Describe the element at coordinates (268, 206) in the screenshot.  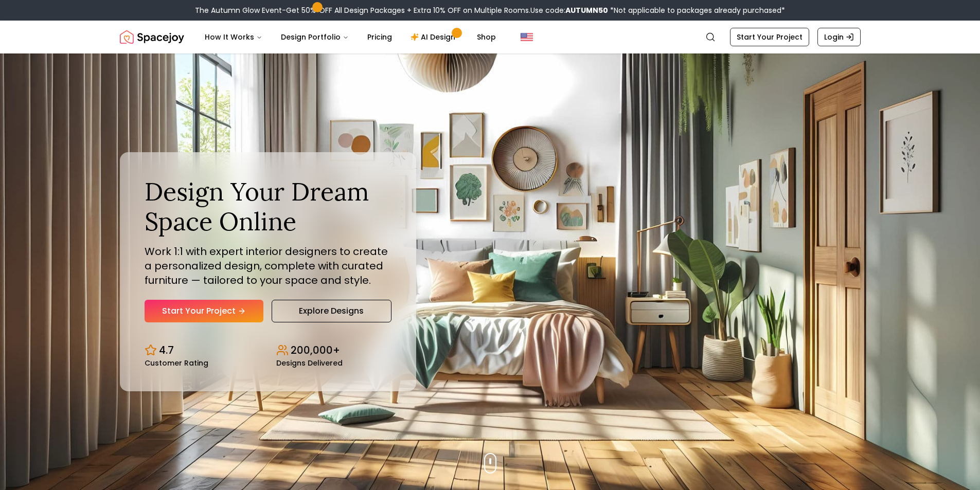
I see `h1: Design Your Dream Space Online` at that location.